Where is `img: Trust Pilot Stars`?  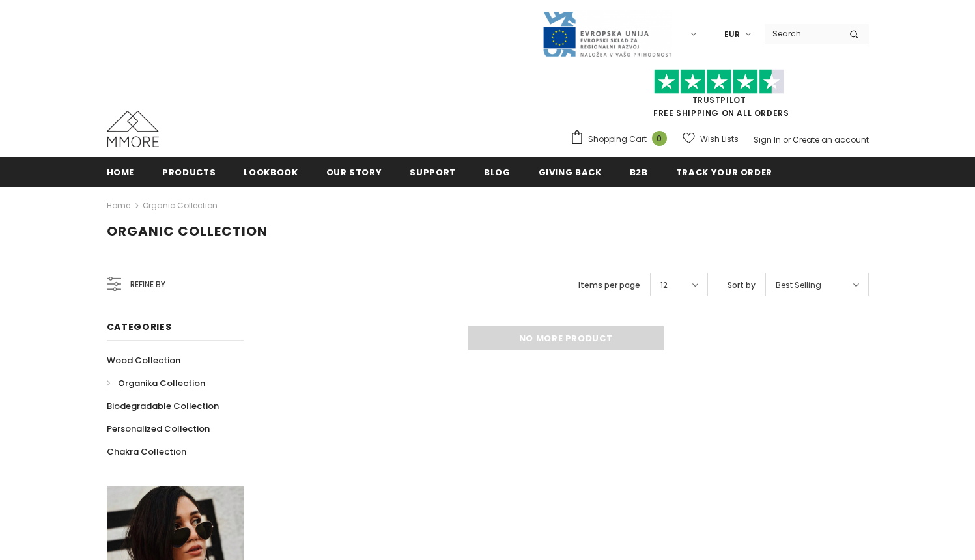 img: Trust Pilot Stars is located at coordinates (719, 81).